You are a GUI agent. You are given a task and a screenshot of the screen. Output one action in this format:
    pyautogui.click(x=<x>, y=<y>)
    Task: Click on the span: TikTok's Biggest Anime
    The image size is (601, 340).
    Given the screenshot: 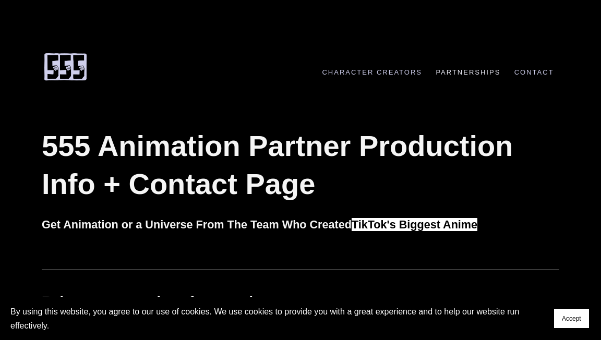 What is the action you would take?
    pyautogui.click(x=414, y=224)
    